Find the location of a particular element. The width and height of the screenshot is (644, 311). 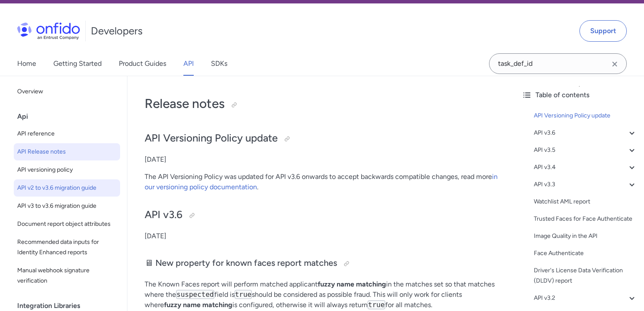

span: Manual webhook signature verification is located at coordinates (67, 276).